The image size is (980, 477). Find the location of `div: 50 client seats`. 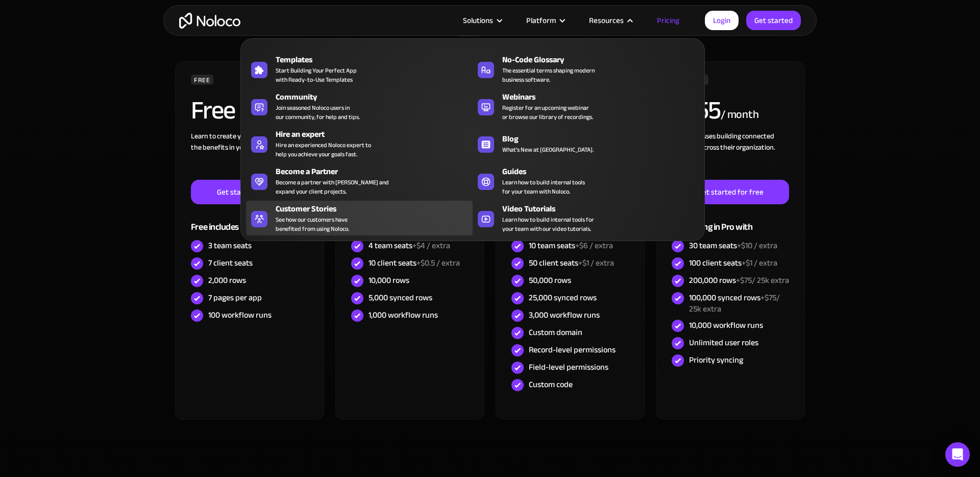

div: 50 client seats is located at coordinates (571, 263).